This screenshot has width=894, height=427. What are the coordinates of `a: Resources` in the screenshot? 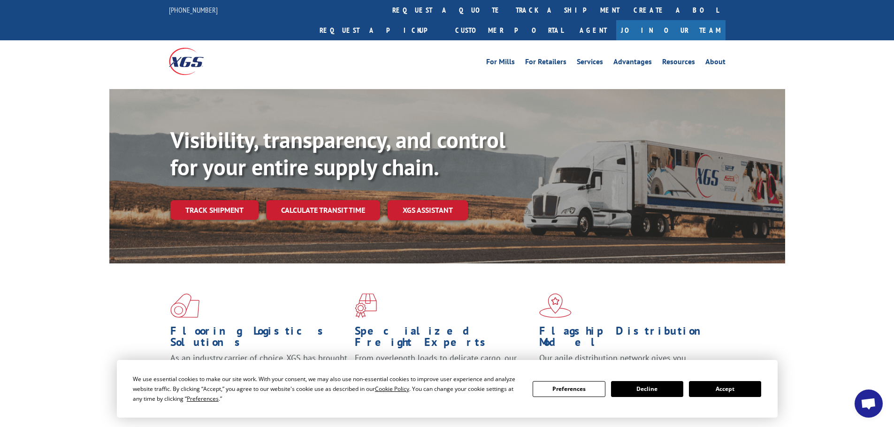 It's located at (678, 63).